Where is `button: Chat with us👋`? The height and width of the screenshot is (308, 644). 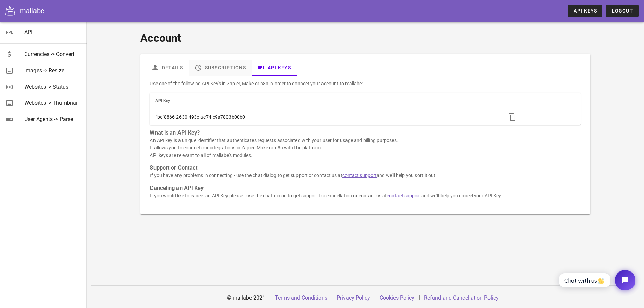
button: Chat with us👋 is located at coordinates (33, 16).